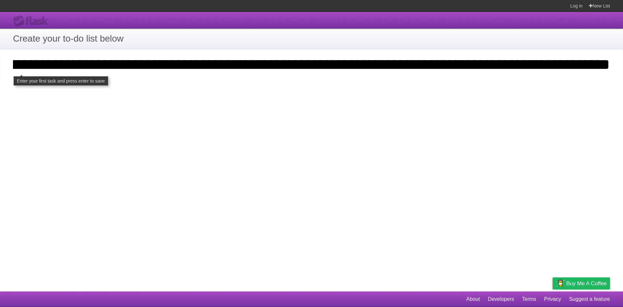 This screenshot has width=623, height=307. Describe the element at coordinates (32, 21) in the screenshot. I see `div: Flask` at that location.